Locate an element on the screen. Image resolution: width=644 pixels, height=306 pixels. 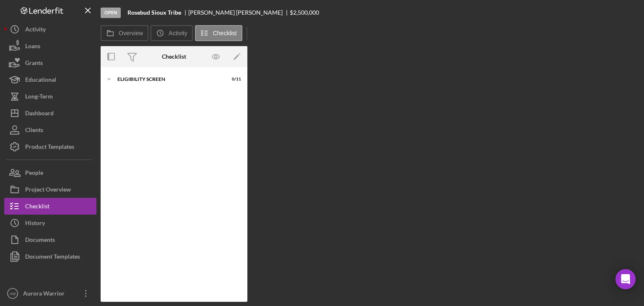
div: Document Templates is located at coordinates (52, 257).